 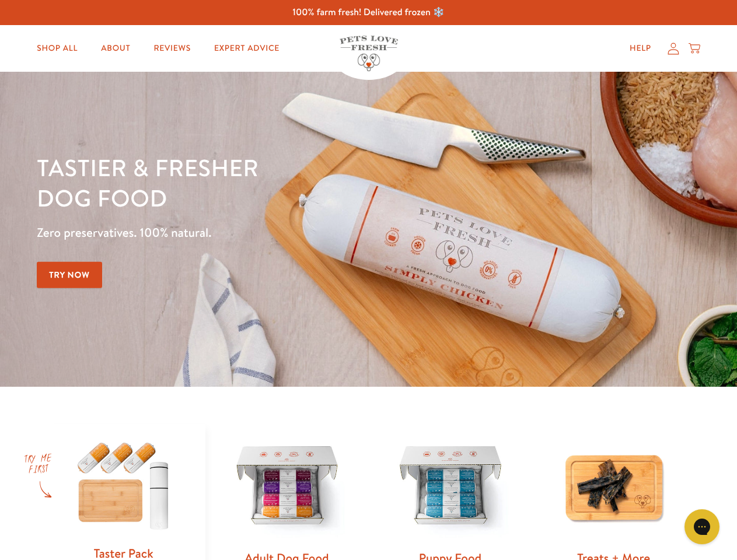 I want to click on h1: Tastier & fresher dog food, so click(x=258, y=182).